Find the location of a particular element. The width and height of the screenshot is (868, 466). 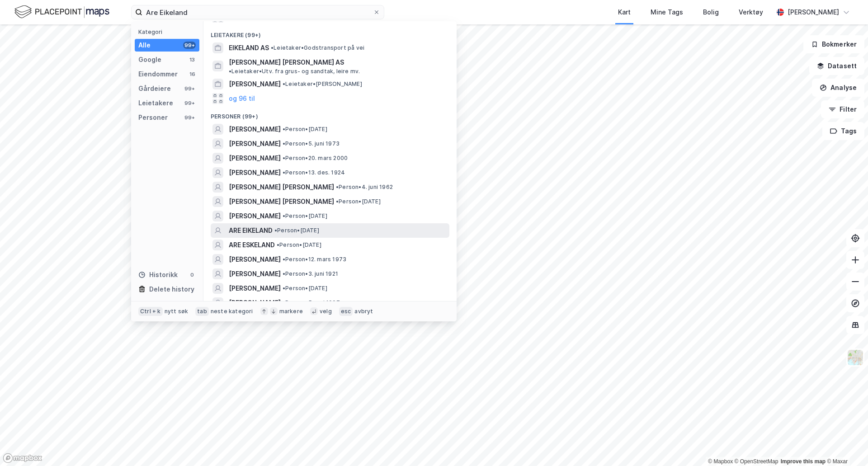

div: neste kategori is located at coordinates (232, 311).